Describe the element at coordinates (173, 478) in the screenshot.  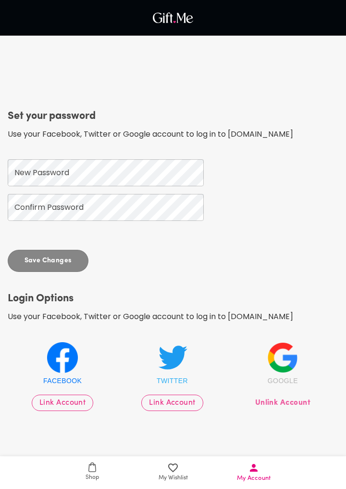
I see `span: My Wishlist` at that location.